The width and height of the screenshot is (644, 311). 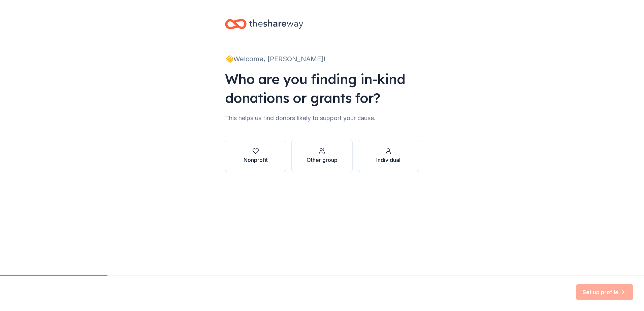 I want to click on div: This helps us find donors likely to support your cause., so click(x=322, y=118).